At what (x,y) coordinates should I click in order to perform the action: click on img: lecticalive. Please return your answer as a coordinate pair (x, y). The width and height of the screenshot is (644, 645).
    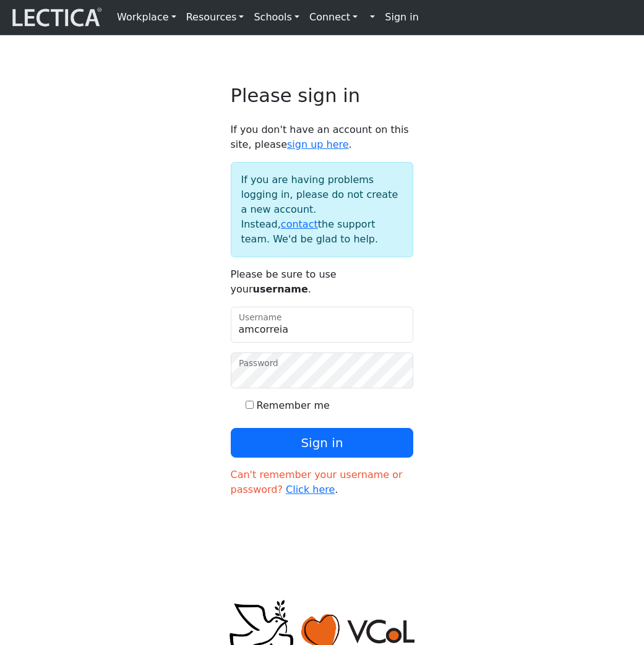
    Looking at the image, I should click on (56, 18).